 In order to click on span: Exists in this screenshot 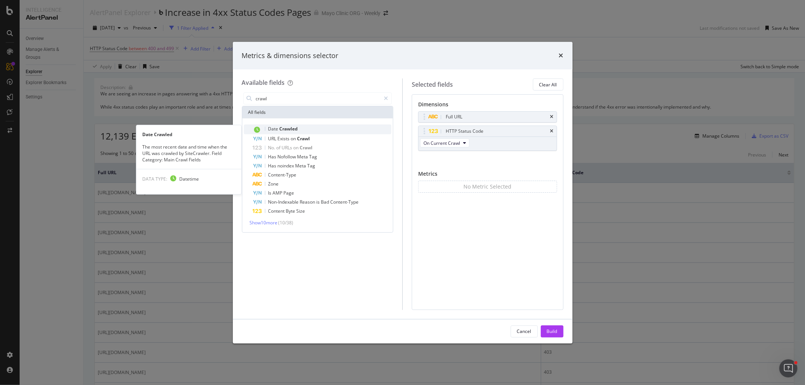, I will do `click(284, 139)`.